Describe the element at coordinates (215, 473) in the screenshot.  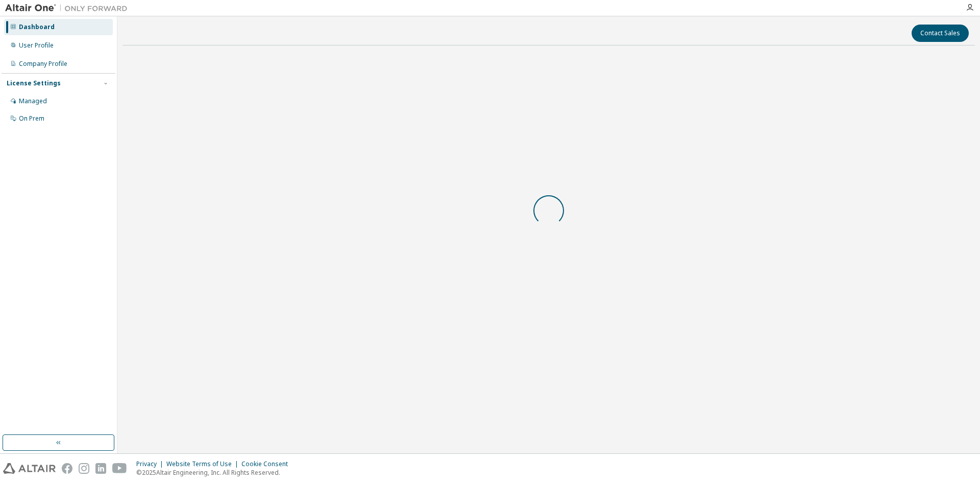
I see `p: © 2025 Altair Engineering, Inc. All Rights Reserved.` at that location.